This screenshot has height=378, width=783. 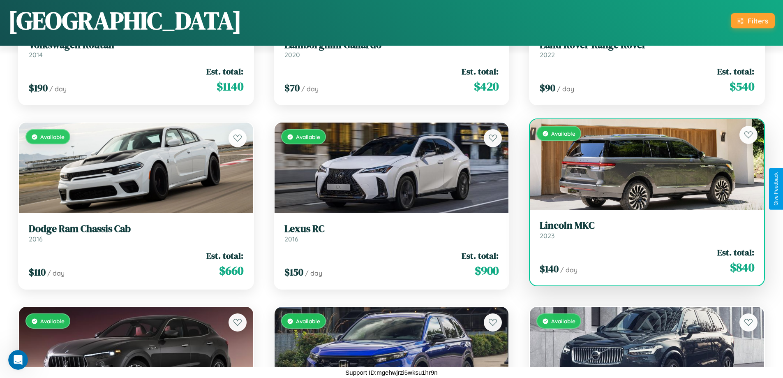 I want to click on a: Lamborghini Gallardo2020, so click(x=392, y=49).